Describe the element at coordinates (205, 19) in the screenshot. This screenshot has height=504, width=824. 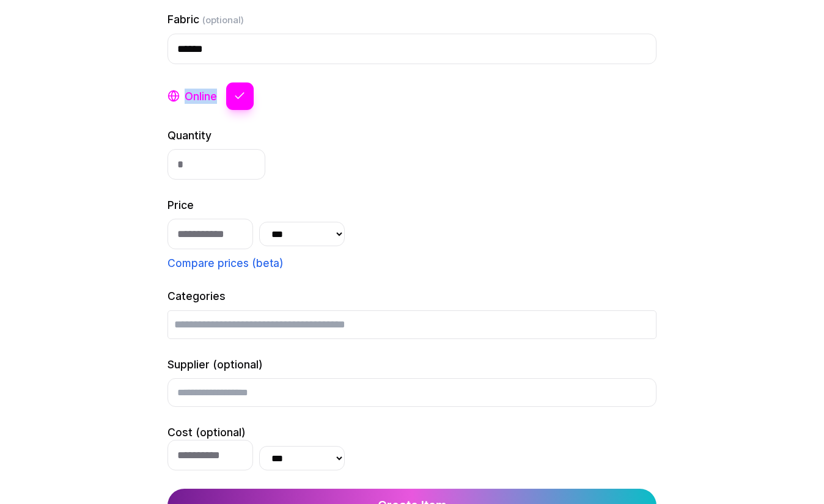
I see `label: Fabric` at that location.